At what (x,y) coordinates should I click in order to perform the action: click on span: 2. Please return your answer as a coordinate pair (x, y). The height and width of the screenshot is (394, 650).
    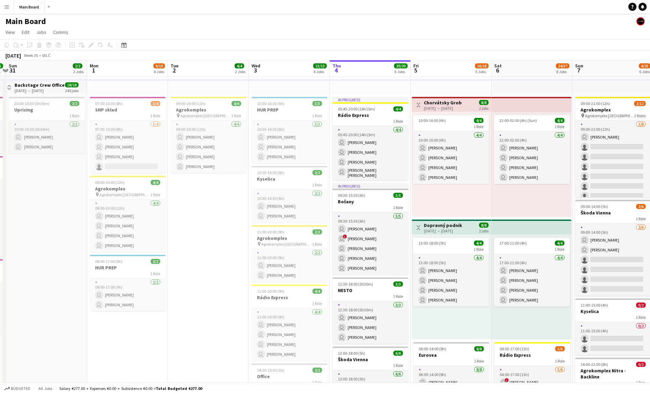
    Looking at the image, I should click on (174, 70).